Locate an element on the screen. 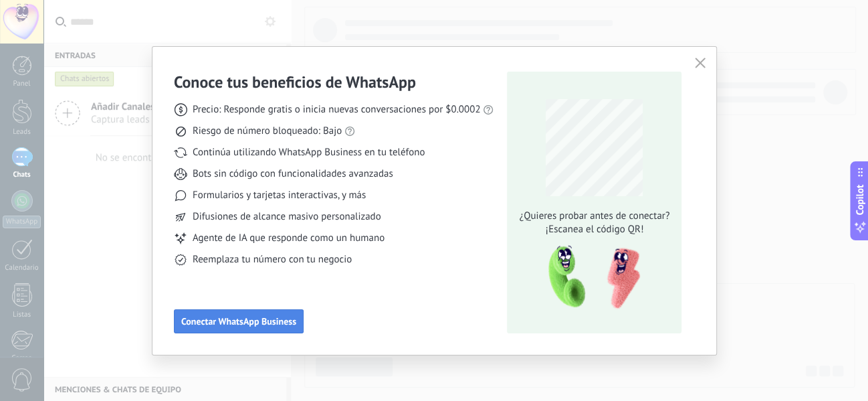 The width and height of the screenshot is (868, 401). span: Copilot is located at coordinates (860, 200).